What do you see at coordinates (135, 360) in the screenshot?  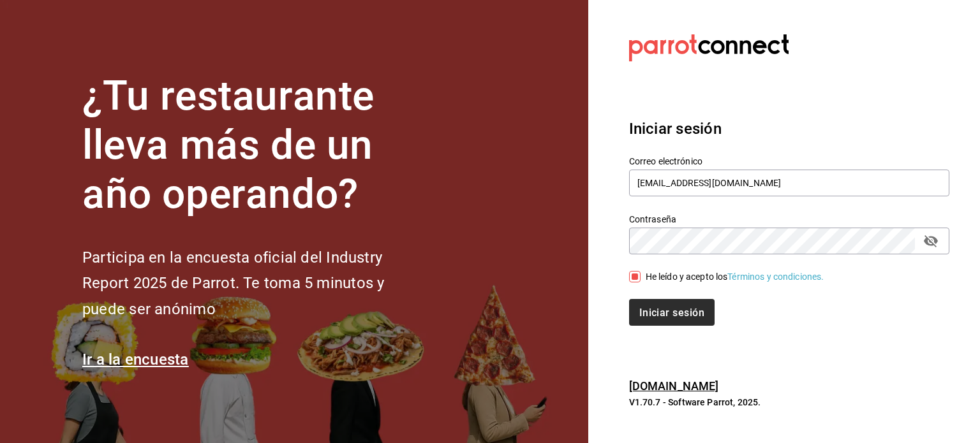 I see `font: Ir a la encuesta` at bounding box center [135, 360].